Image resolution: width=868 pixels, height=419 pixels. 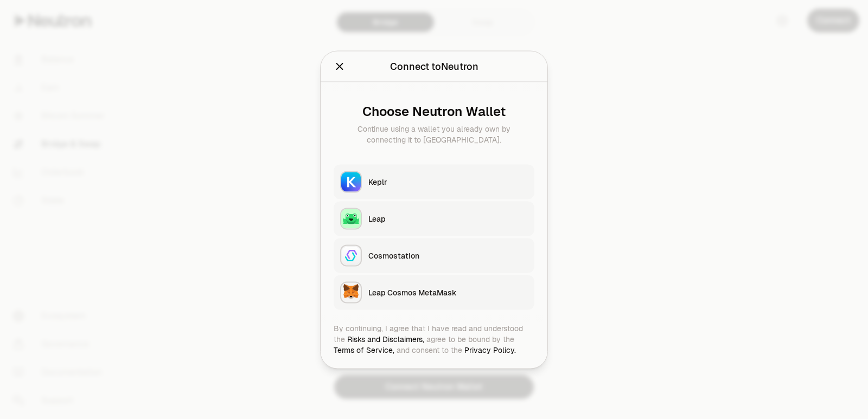 I want to click on div: By continuing, I agree that I have read and understood the agree to be bound by the and consent t..., so click(x=434, y=339).